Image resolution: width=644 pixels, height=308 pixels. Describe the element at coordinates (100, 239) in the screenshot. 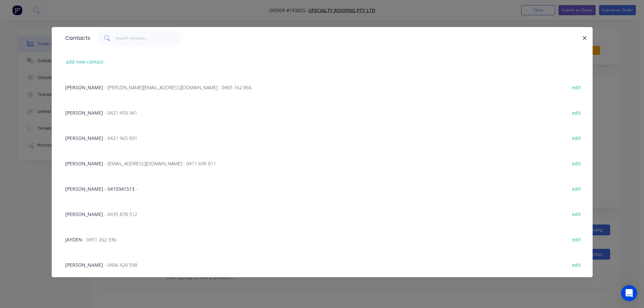

I see `span: - 0451 262 336` at that location.